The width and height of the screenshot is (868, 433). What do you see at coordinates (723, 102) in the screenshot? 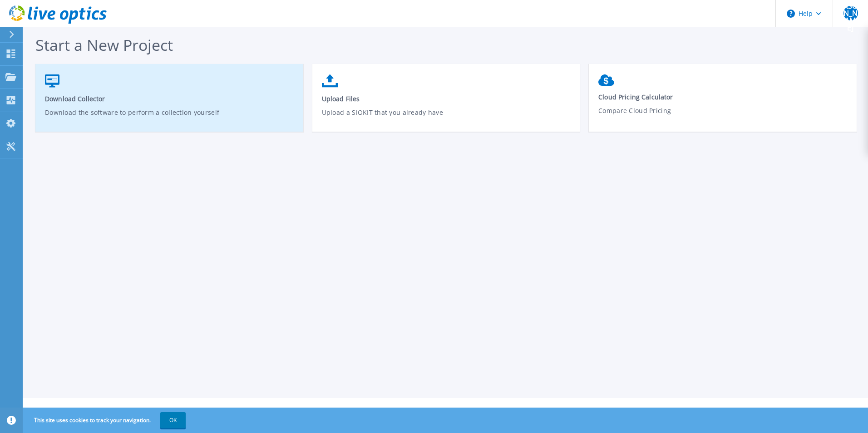
I see `a: Cloud Pricing CalculatorCompare Cloud Pricing` at bounding box center [723, 102].